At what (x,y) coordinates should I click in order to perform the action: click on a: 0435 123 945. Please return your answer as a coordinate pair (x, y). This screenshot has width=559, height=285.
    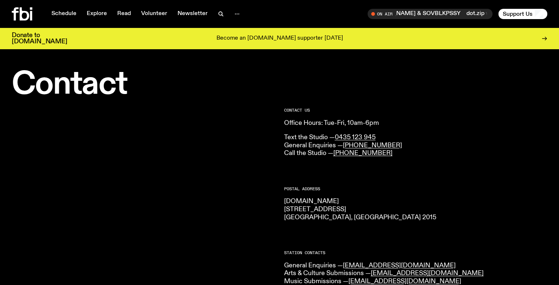
    Looking at the image, I should click on (355, 137).